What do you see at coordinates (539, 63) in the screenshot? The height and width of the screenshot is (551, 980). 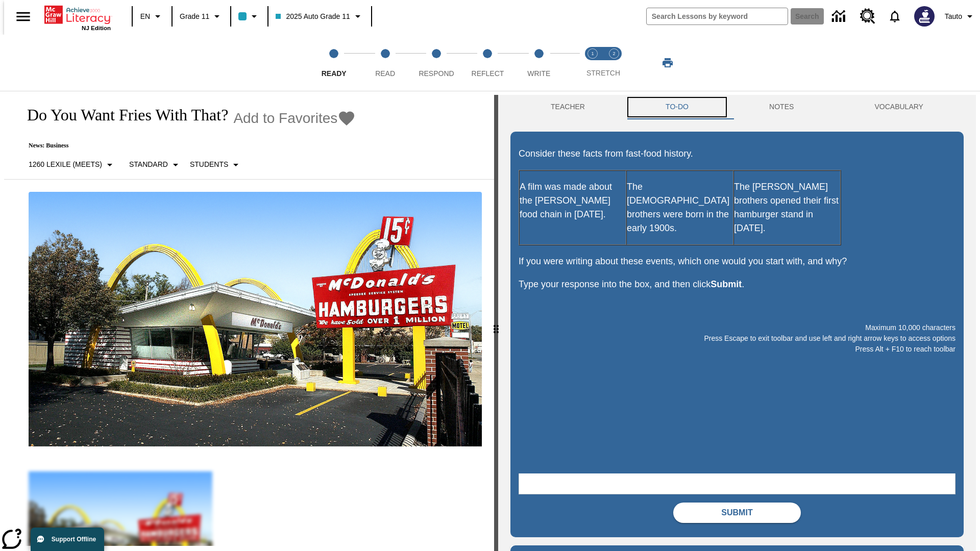 I see `button: Write step 5 of 5` at bounding box center [539, 63].